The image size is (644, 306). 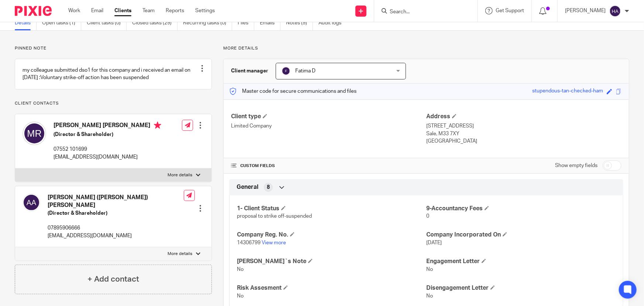 I want to click on a: Files, so click(x=246, y=23).